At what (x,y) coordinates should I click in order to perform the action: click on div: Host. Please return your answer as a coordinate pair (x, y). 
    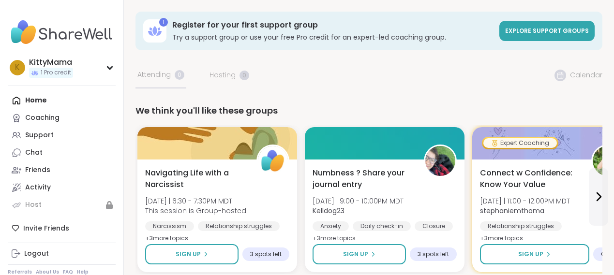
    Looking at the image, I should click on (33, 205).